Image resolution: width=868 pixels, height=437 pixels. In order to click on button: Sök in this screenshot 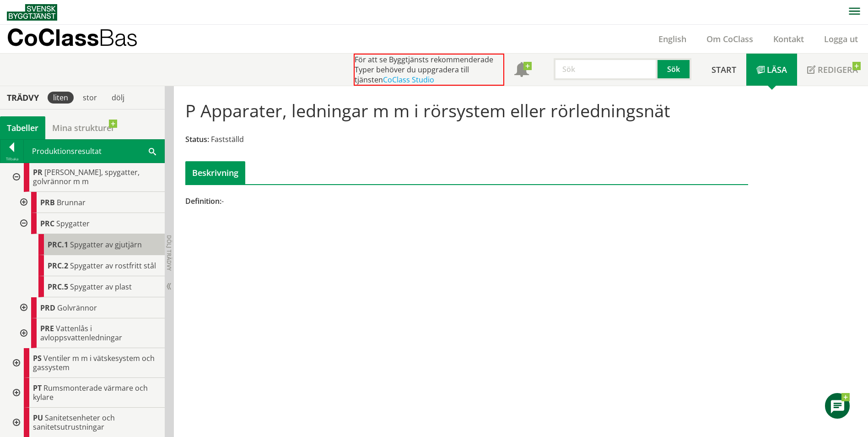, I will do `click(675, 69)`.